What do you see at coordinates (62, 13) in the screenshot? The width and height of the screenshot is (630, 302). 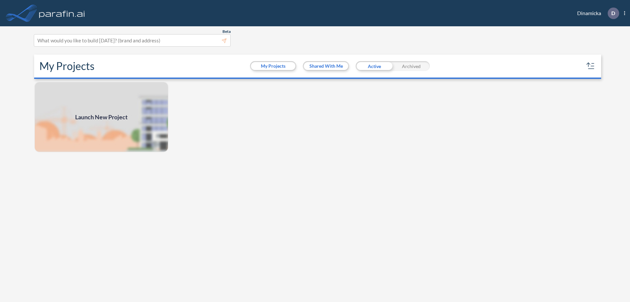 I see `img: logo` at bounding box center [62, 13].